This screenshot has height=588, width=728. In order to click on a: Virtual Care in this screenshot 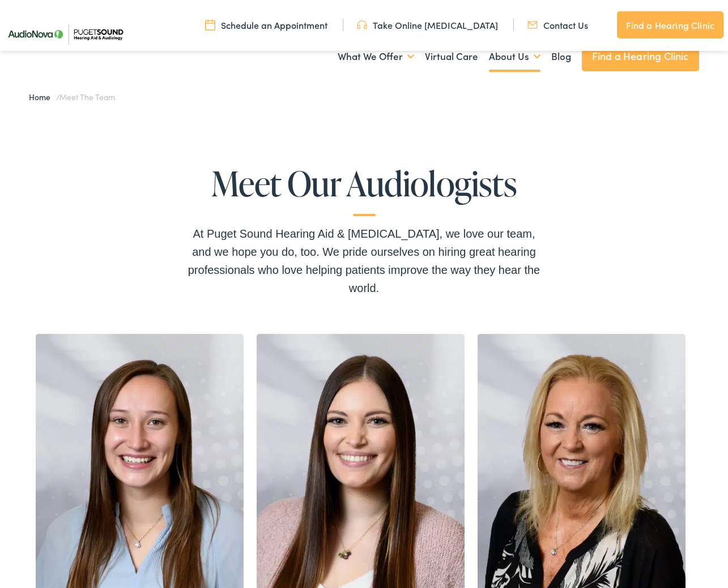, I will do `click(451, 57)`.